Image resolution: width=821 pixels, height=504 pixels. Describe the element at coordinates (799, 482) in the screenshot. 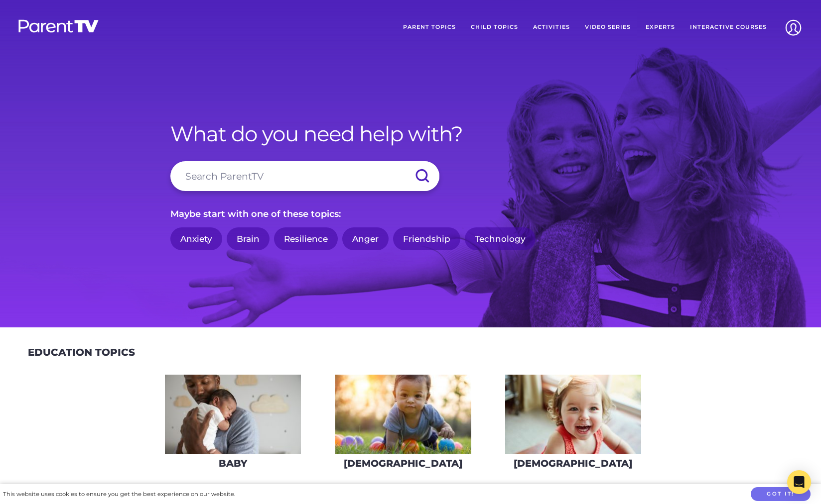

I see `div: Open Intercom Messenger` at that location.